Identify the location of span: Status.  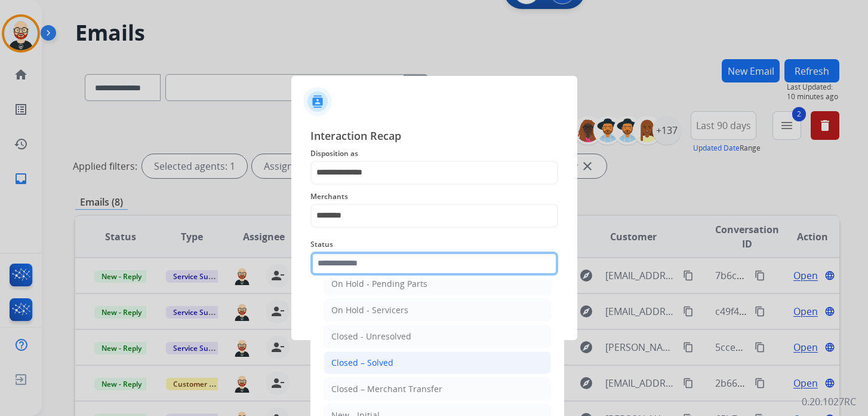
(434, 245).